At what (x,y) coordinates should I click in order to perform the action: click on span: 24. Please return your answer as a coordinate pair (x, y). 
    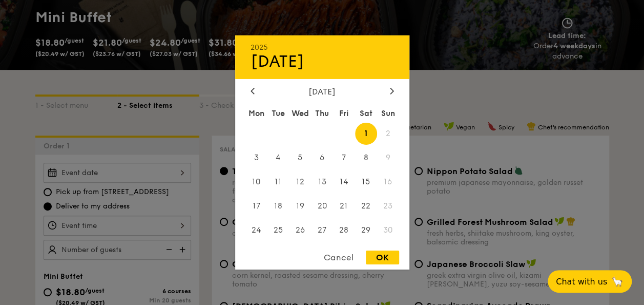
    Looking at the image, I should click on (256, 230).